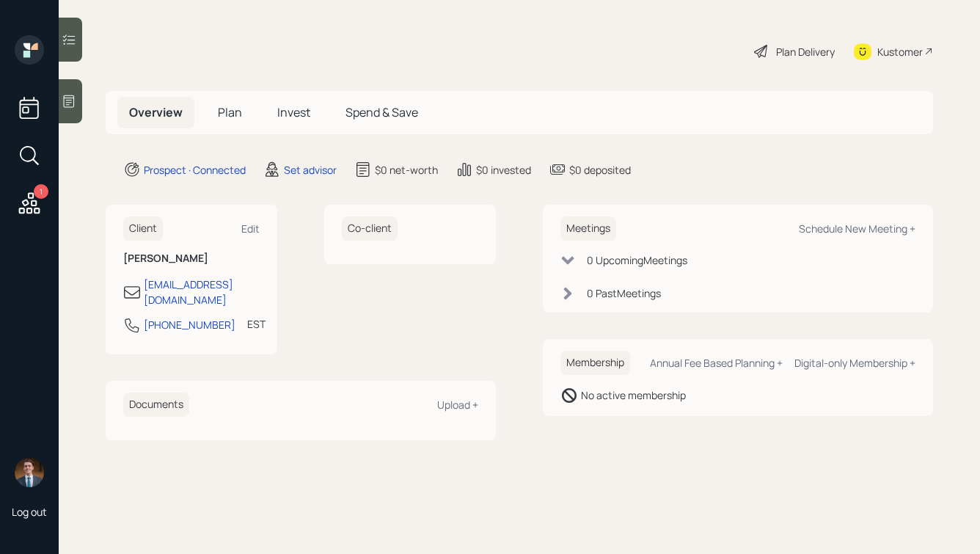 The height and width of the screenshot is (554, 980). Describe the element at coordinates (41, 191) in the screenshot. I see `div: 1` at that location.